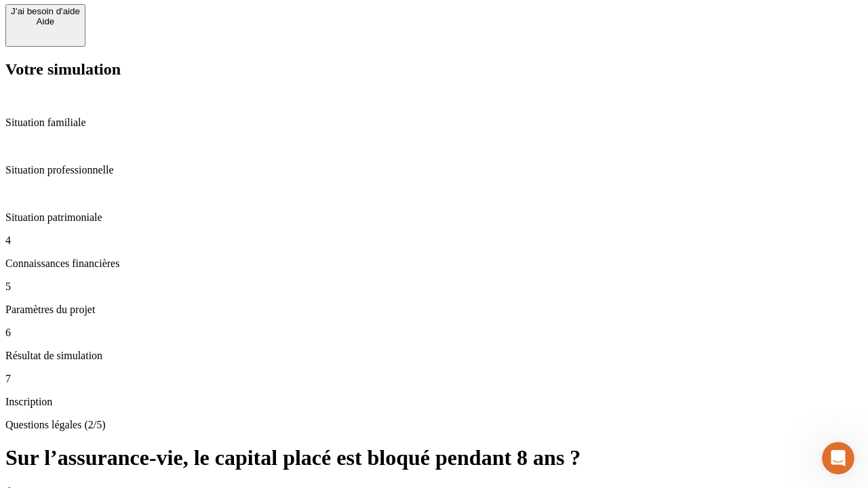 This screenshot has height=488, width=868. I want to click on p: Résultat de simulation, so click(434, 356).